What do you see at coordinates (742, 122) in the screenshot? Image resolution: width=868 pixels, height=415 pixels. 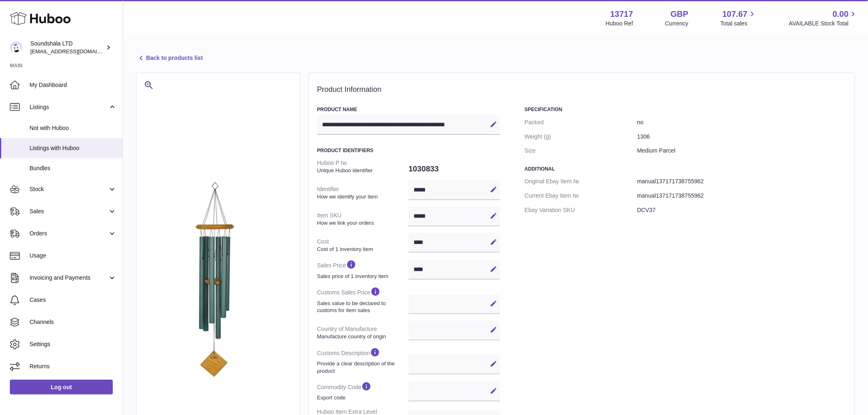 I see `dd: no` at bounding box center [742, 122].